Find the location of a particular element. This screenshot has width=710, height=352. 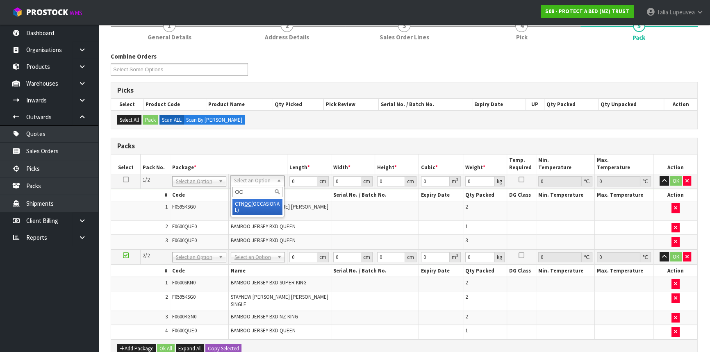

button: Pack is located at coordinates (151, 120).